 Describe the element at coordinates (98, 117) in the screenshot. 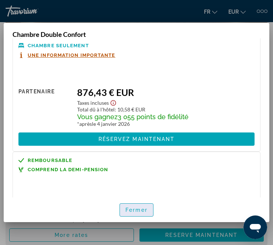

I see `font: Vous gagnez` at that location.